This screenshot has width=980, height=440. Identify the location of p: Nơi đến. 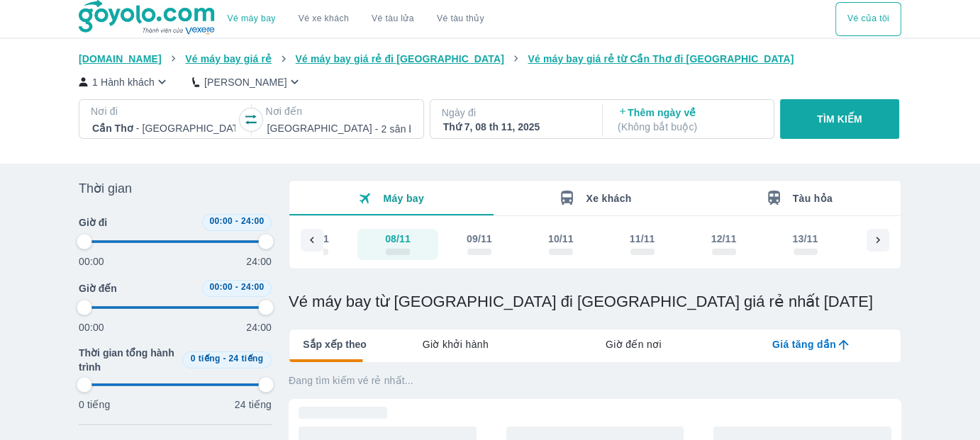
(338, 111).